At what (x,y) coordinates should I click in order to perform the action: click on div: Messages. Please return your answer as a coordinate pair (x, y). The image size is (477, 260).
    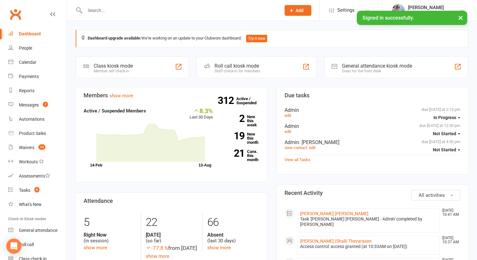
    Looking at the image, I should click on (29, 105).